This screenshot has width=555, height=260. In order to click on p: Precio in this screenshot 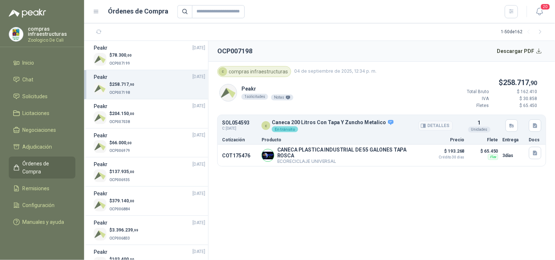, I will do `click(446, 140)`.